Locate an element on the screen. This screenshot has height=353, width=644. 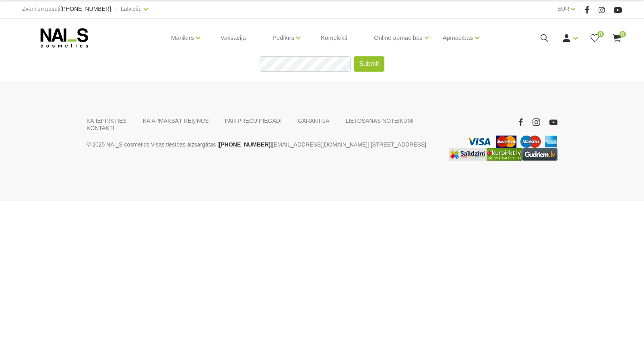
a: LIETOŠANAS NOTEIKUMI is located at coordinates (379, 121).